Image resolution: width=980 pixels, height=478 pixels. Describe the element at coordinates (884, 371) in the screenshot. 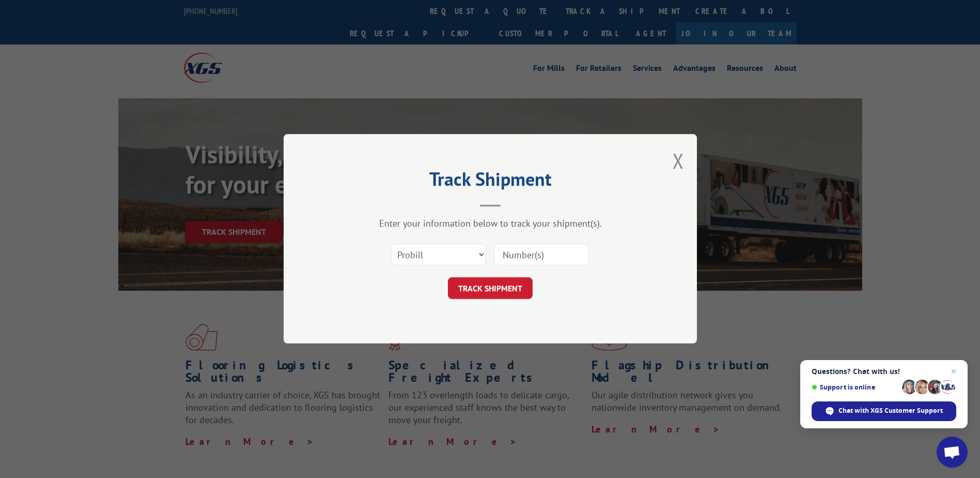

I see `span: Questions? Chat with us!` at that location.